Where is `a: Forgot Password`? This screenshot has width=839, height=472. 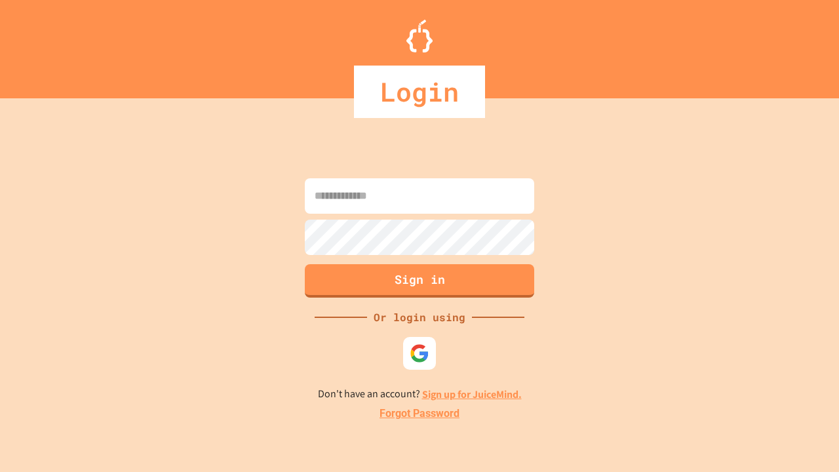
a: Forgot Password is located at coordinates (419, 414).